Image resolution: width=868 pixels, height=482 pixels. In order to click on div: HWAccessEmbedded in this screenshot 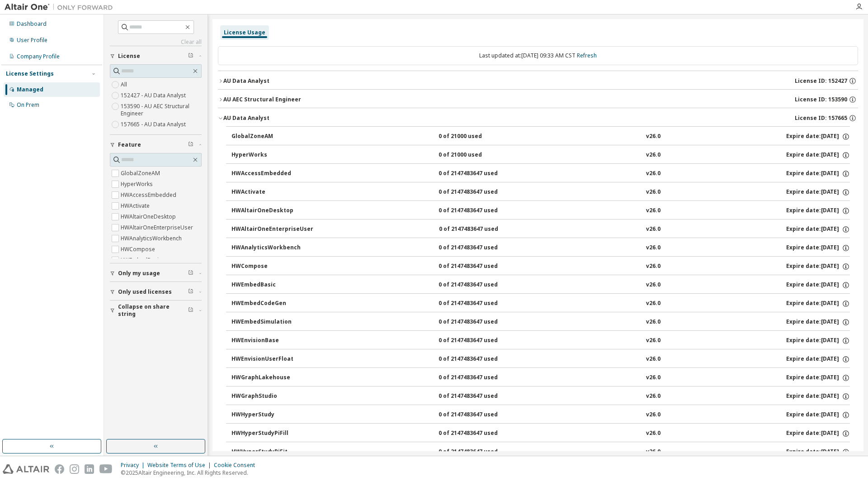, I will do `click(272, 174)`.